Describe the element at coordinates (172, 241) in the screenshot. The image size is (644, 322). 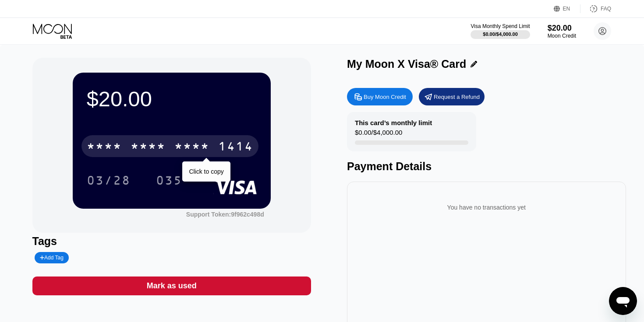
I see `div: Tags` at that location.